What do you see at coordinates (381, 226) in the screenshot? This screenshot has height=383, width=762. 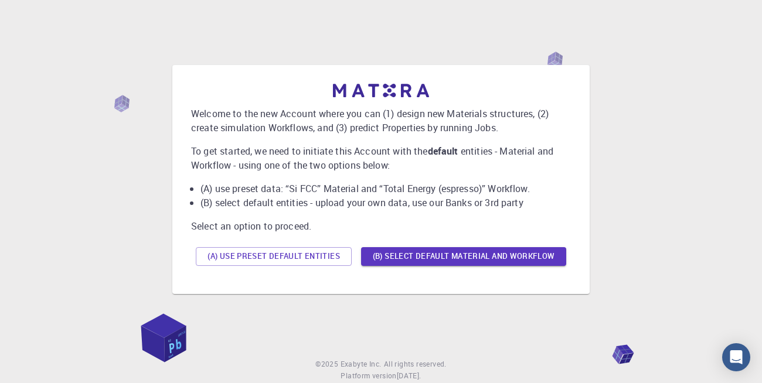 I see `p: Select an option to proceed.` at bounding box center [381, 226].